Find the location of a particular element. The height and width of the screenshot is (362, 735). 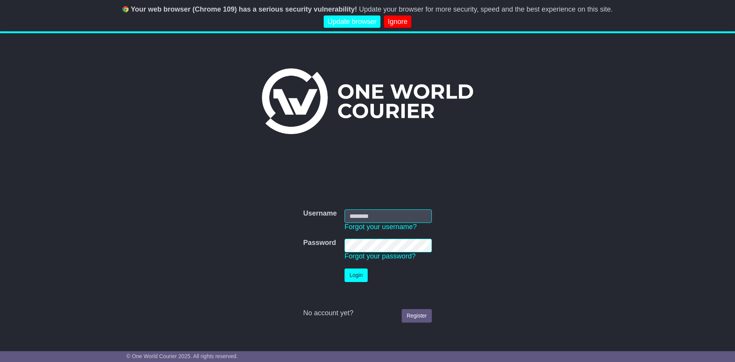

a: Forgot your username? is located at coordinates (380, 227).